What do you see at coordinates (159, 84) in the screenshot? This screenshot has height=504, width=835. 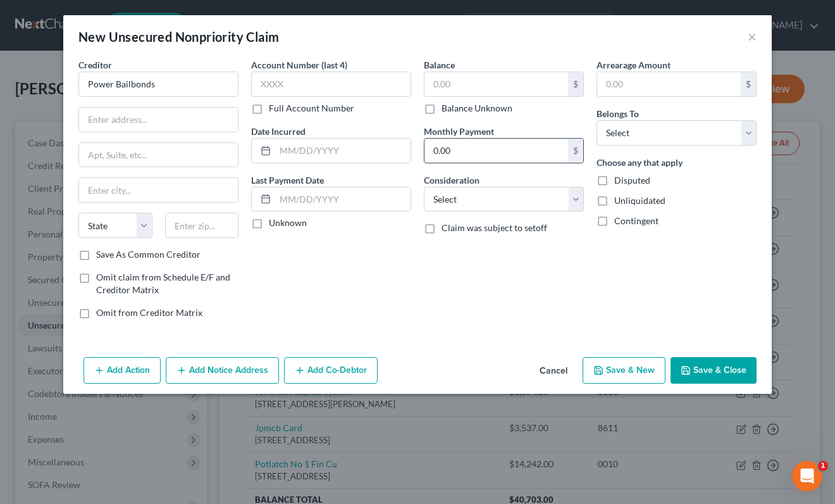 I see `input: Search creditor by name...` at bounding box center [159, 84].